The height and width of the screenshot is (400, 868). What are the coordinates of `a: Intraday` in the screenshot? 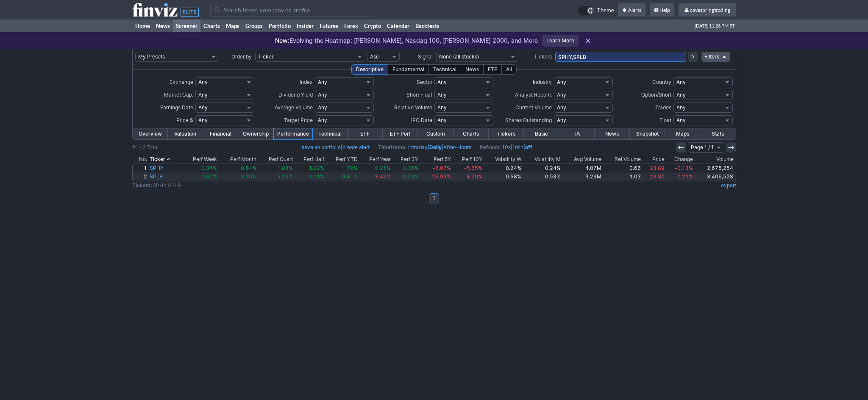 It's located at (418, 147).